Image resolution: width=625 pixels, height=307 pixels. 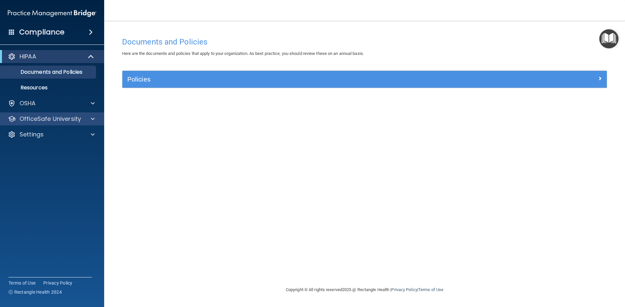 What do you see at coordinates (35, 292) in the screenshot?
I see `span: Ⓒ Rectangle Health 2024` at bounding box center [35, 292].